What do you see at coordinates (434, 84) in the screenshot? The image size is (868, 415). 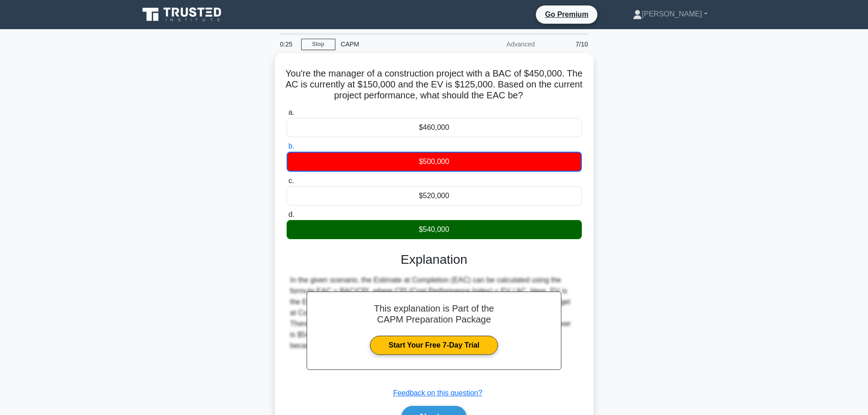 I see `h5: You're the manager of a construction project with a BAC of $450,000. The AC is currently at $150,...` at bounding box center [434, 84].